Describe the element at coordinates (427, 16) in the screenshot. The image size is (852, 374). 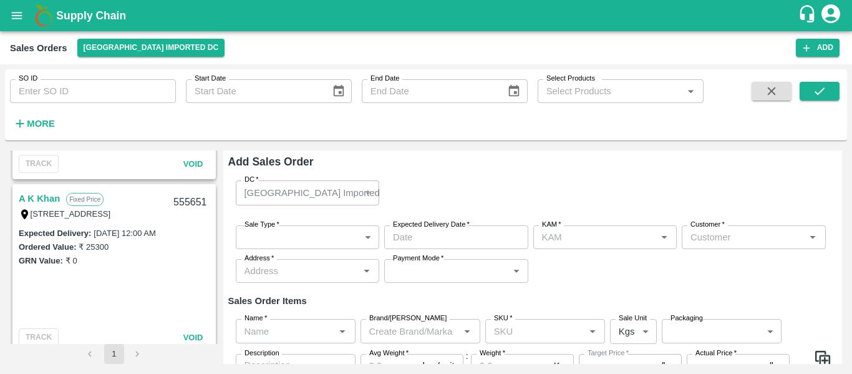
I see `a: Supply Chain` at that location.